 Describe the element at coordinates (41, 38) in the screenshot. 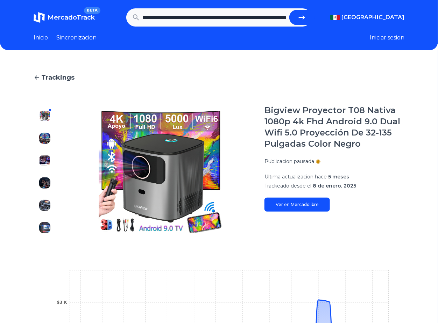

I see `a: Inicio` at that location.